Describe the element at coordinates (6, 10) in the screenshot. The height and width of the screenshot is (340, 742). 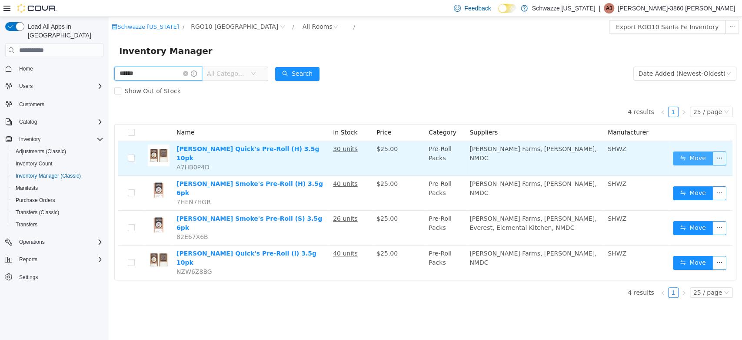
I see `i: icon: shop` at that location.